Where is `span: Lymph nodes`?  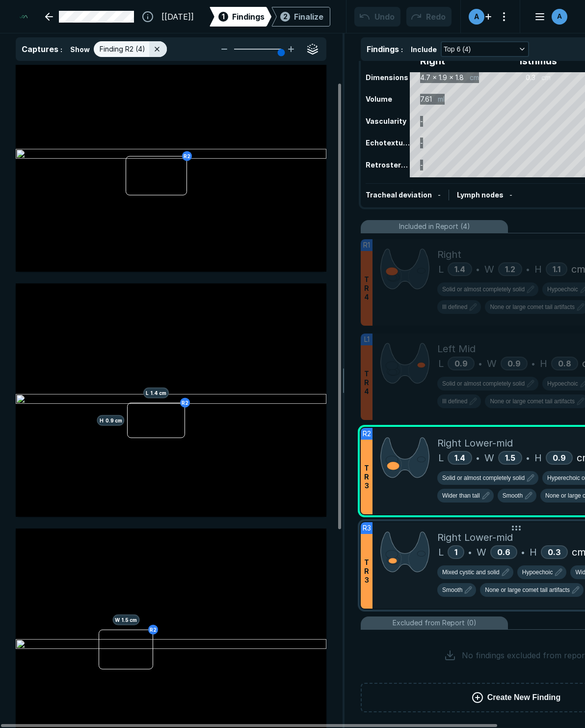 span: Lymph nodes is located at coordinates (480, 195).